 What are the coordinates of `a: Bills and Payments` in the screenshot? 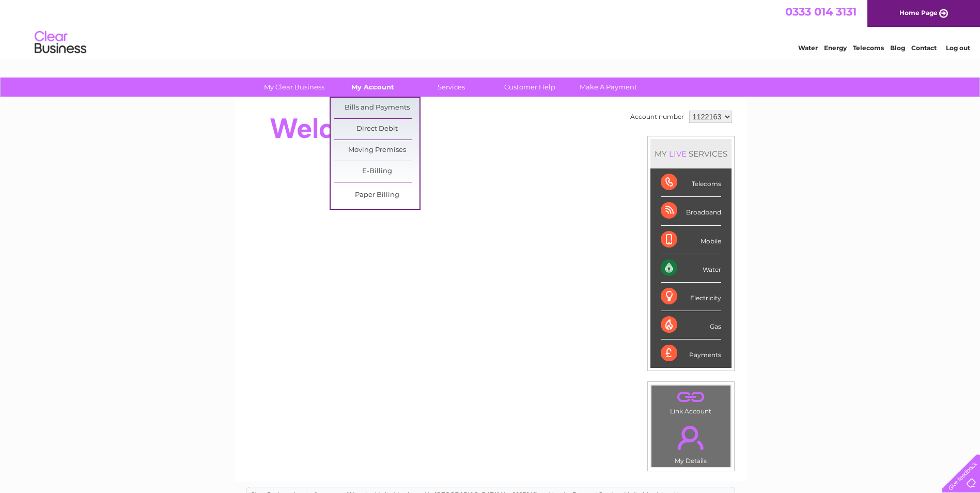 It's located at (377, 108).